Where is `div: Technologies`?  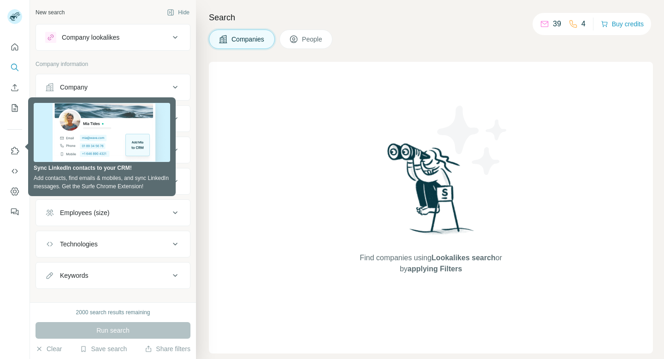 div: Technologies is located at coordinates (79, 244).